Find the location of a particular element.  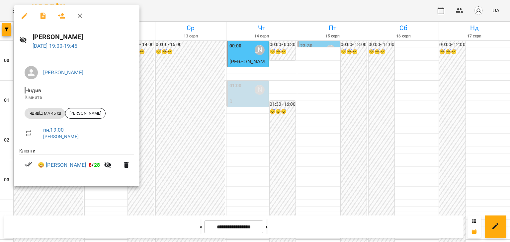

svg: Візит сплачено is located at coordinates (29, 165).